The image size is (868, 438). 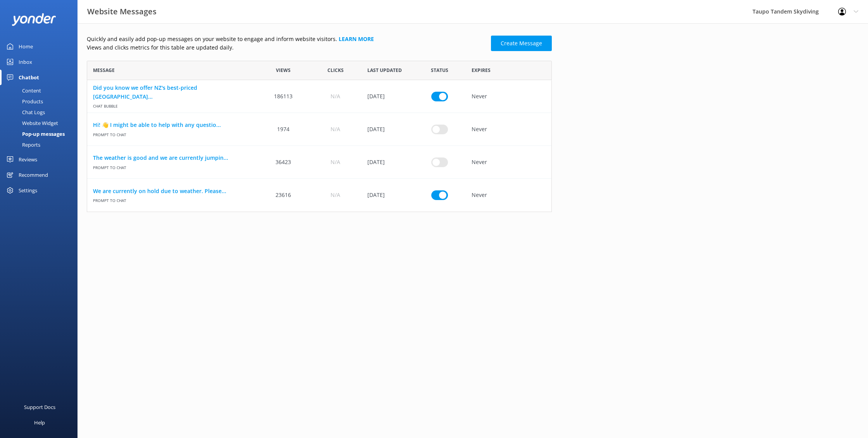 What do you see at coordinates (41, 112) in the screenshot?
I see `a: Chat Logs` at bounding box center [41, 112].